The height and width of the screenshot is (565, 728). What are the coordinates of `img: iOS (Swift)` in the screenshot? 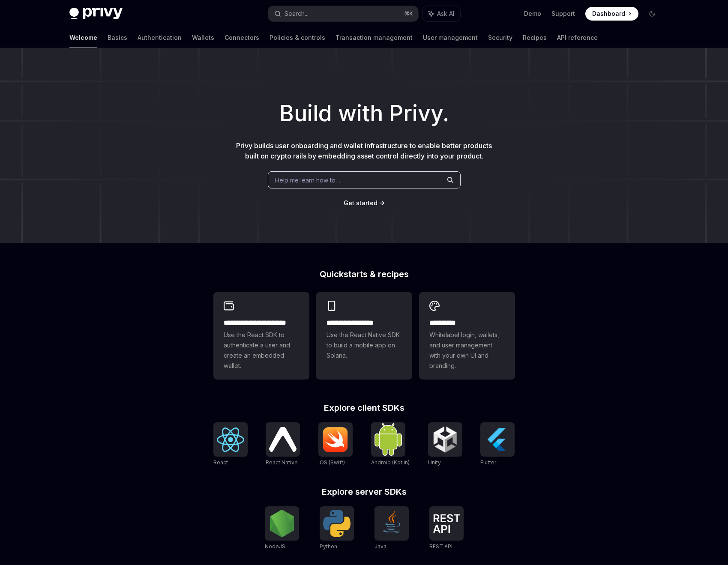 It's located at (336, 440).